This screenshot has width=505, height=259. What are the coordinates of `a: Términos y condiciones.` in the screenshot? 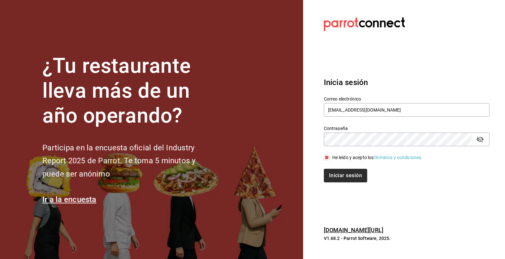 It's located at (398, 158).